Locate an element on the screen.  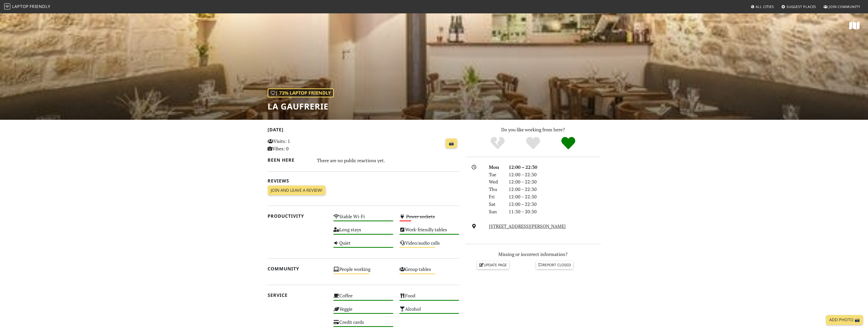
h2: Been here is located at coordinates (289, 160).